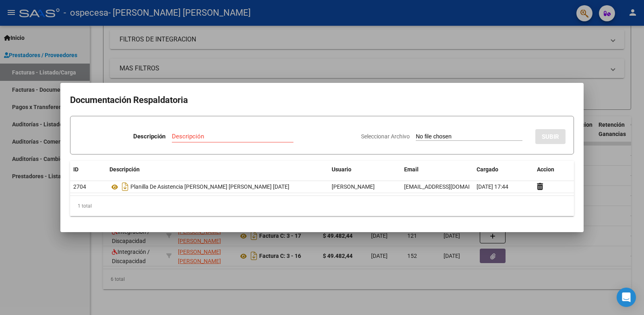  Describe the element at coordinates (626, 297) in the screenshot. I see `div: Open Intercom Messenger` at that location.